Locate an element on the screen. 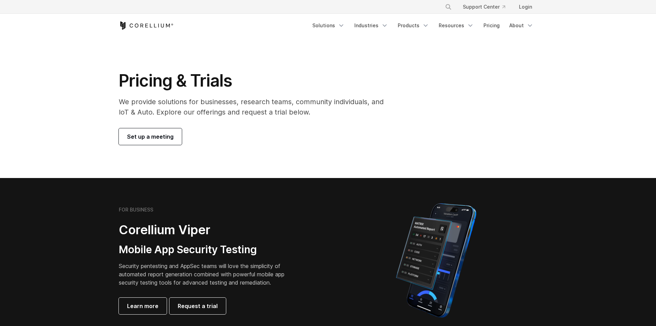 This screenshot has height=326, width=656. img: Corellium MATRIX automated report on iPhone showing app vulnerability test results across securit... is located at coordinates (436, 260).